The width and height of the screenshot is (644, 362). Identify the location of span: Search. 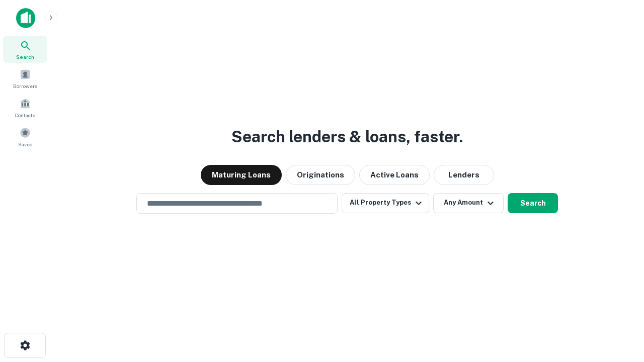
(25, 57).